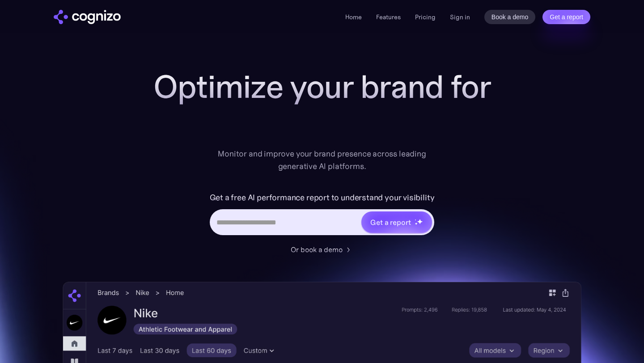 The height and width of the screenshot is (363, 644). Describe the element at coordinates (322, 86) in the screenshot. I see `h1: Optimize your brand for` at that location.